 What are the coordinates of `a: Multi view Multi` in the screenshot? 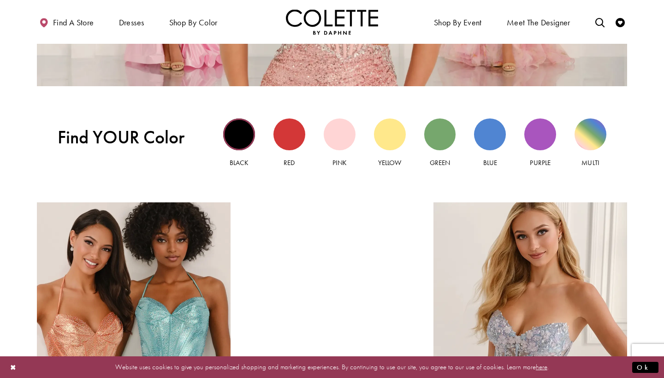 It's located at (590, 143).